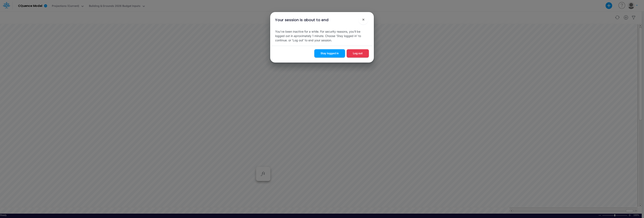 The height and width of the screenshot is (218, 644). What do you see at coordinates (363, 20) in the screenshot?
I see `button: Close` at bounding box center [363, 20].